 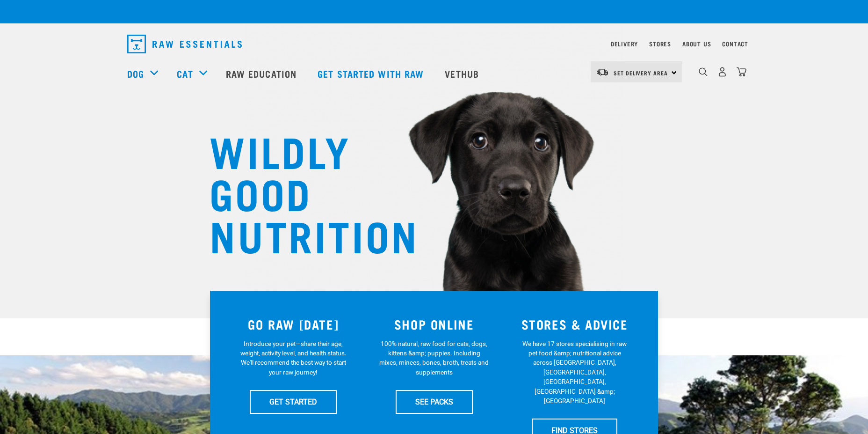 I want to click on img: van-moving.png, so click(x=603, y=72).